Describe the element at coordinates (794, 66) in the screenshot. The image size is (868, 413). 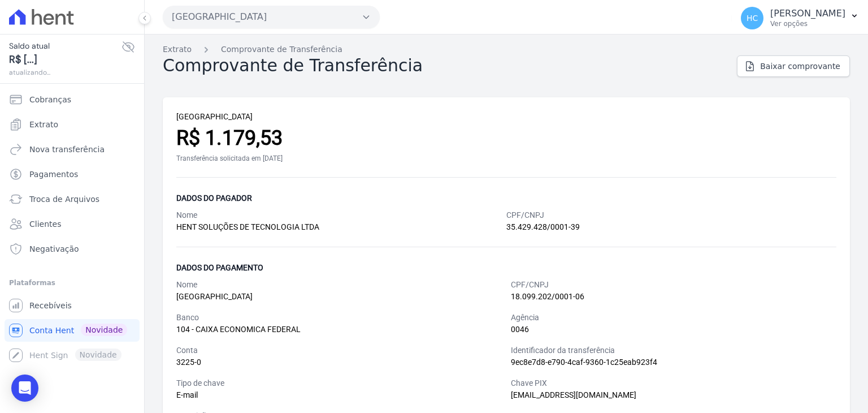
I see `a: Baixar comprovante` at that location.